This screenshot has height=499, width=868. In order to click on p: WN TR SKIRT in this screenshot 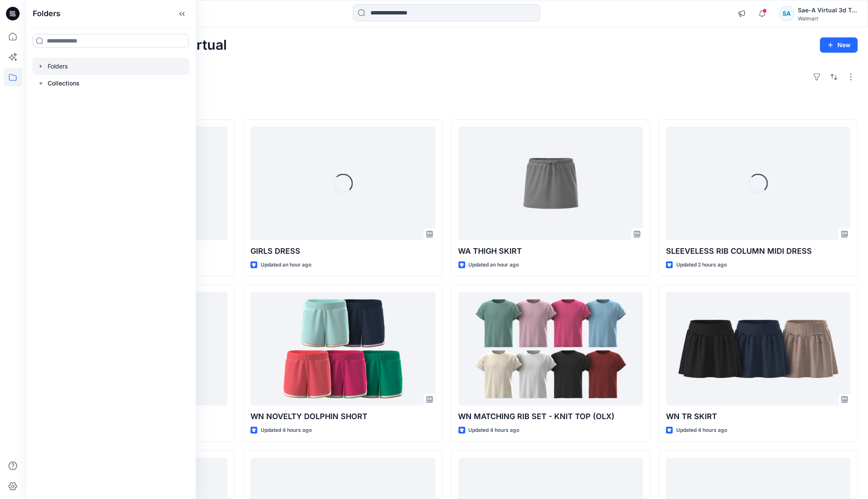, I will do `click(758, 416)`.